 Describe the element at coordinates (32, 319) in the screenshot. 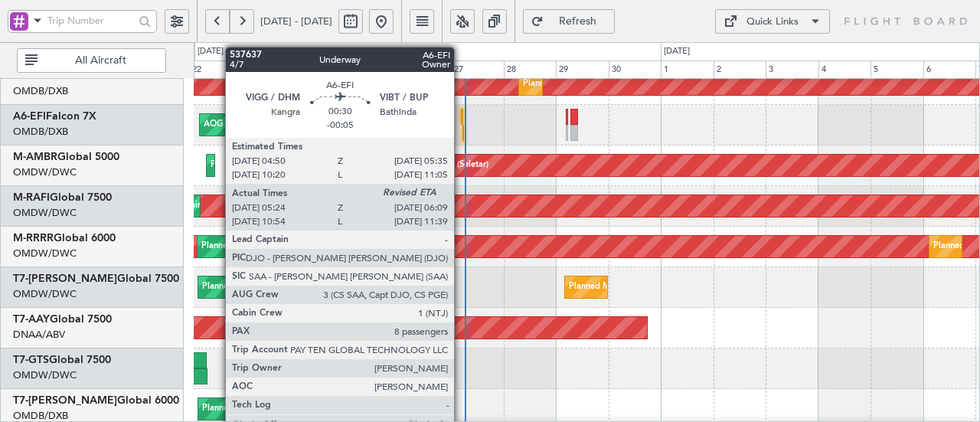

I see `span: T7-AAY` at that location.